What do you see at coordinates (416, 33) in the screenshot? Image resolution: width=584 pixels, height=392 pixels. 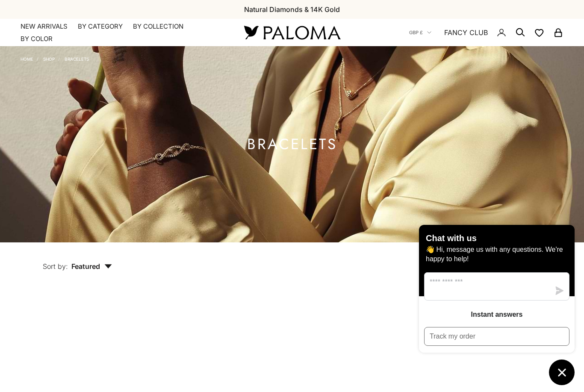 I see `span: GBP £` at bounding box center [416, 33].